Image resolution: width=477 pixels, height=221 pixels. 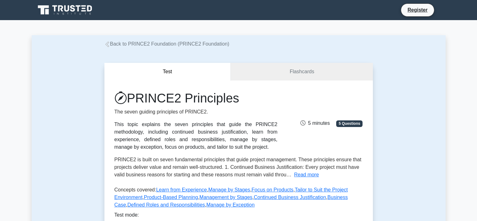 What do you see at coordinates (272, 189) in the screenshot?
I see `a: Focus on Products` at bounding box center [272, 189].